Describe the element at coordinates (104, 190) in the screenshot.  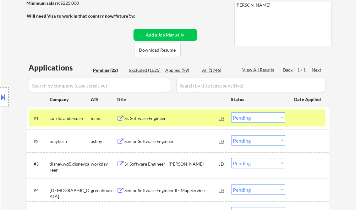
I see `div: greenhouse` at that location.